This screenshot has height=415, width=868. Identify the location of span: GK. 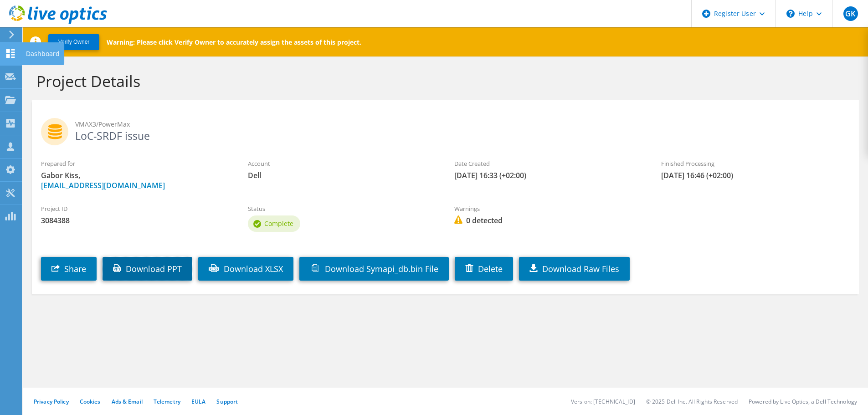
(851, 14).